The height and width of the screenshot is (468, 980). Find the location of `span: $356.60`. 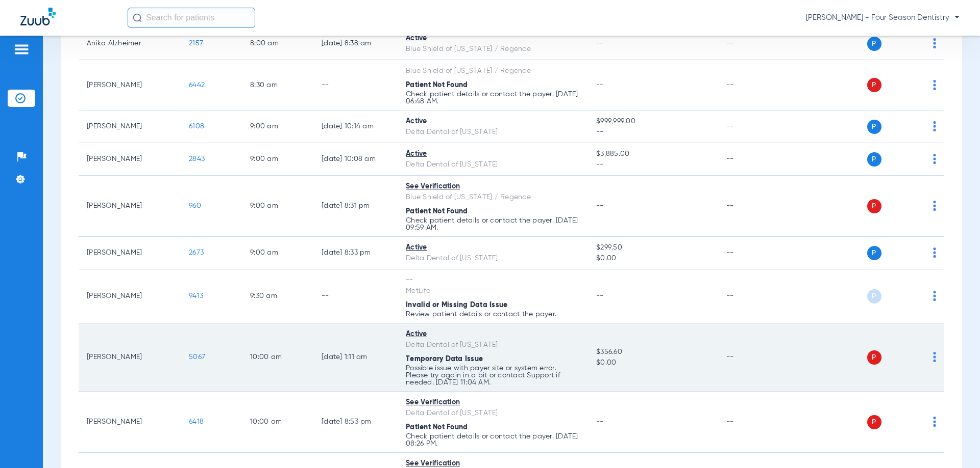

span: $356.60 is located at coordinates (653, 352).